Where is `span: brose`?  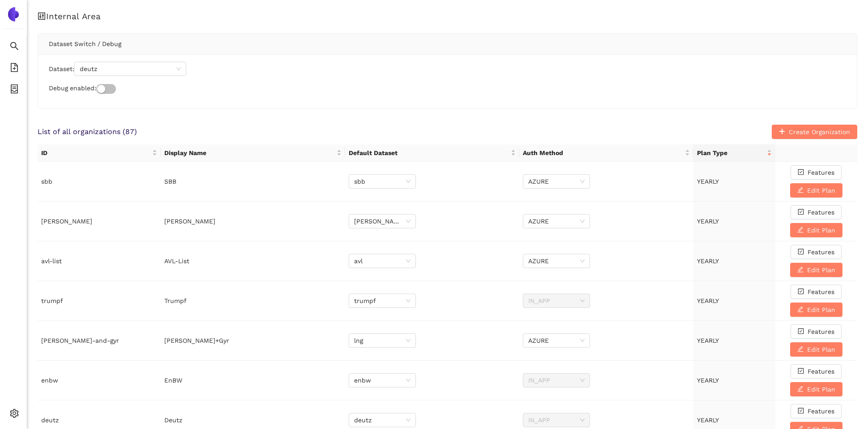 span: brose is located at coordinates (382, 221).